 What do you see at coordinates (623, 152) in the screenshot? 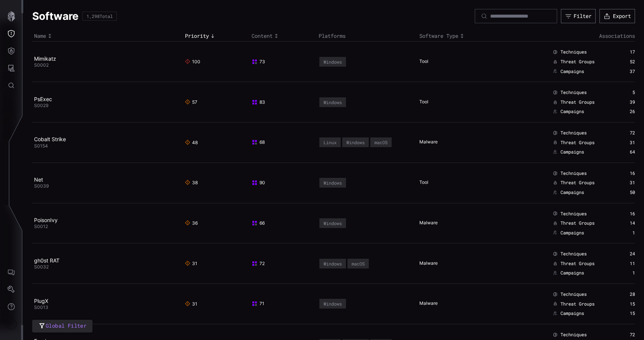
I see `div: 64` at bounding box center [623, 152].